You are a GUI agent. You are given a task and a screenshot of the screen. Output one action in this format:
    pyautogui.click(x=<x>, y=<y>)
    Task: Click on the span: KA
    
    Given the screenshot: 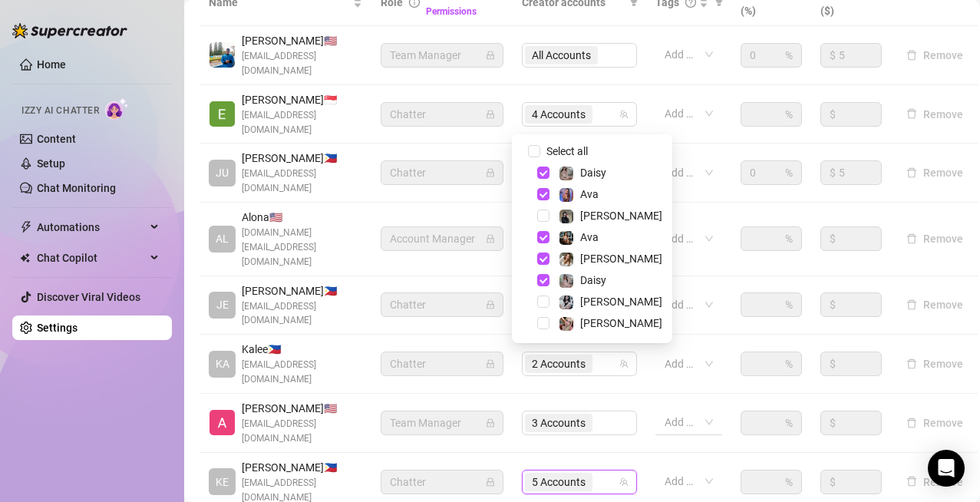 What is the action you would take?
    pyautogui.click(x=222, y=364)
    